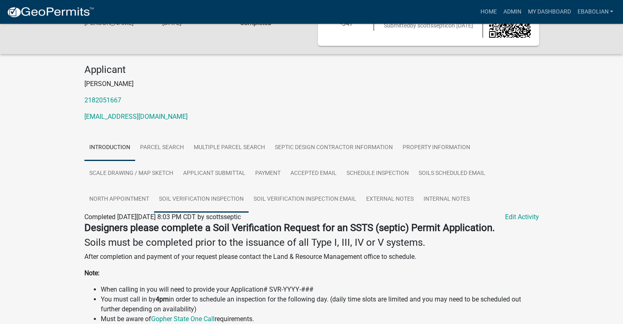  I want to click on a: My Dashboard, so click(549, 12).